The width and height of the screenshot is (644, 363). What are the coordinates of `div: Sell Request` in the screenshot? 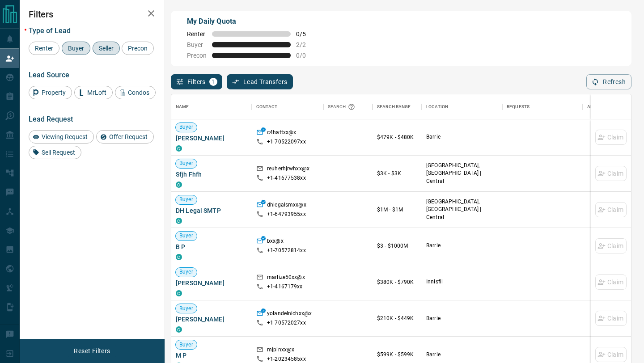 It's located at (55, 152).